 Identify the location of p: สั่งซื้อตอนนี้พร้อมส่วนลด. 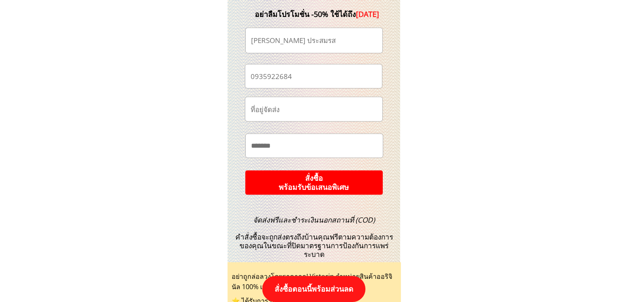
(314, 288).